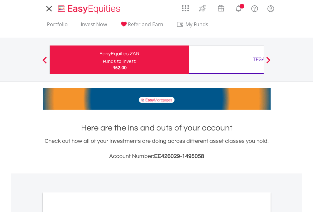  Describe the element at coordinates (89, 8) in the screenshot. I see `a: Home page` at that location.